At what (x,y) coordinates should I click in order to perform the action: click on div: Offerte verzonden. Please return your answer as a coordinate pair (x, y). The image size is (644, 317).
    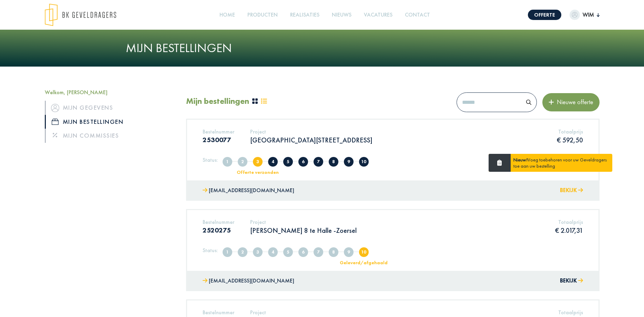
    Looking at the image, I should click on (258, 172).